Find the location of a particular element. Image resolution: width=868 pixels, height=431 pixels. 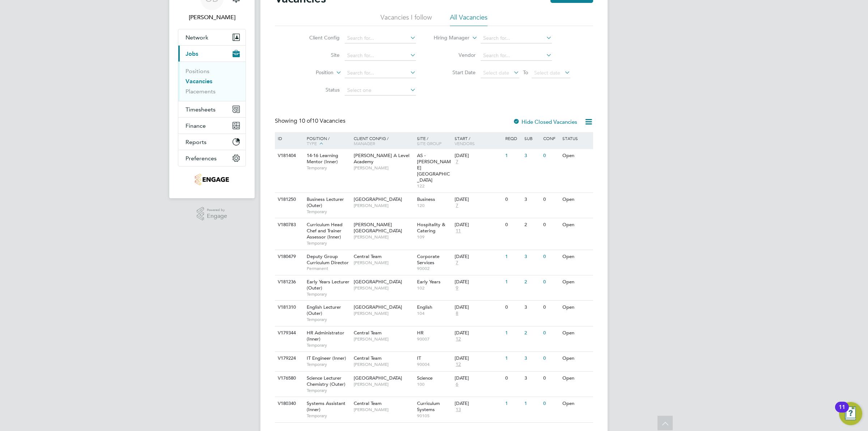

span: Vendors is located at coordinates (465, 143).